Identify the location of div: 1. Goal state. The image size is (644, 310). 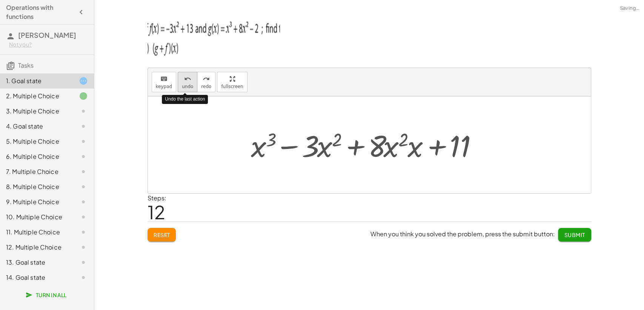
(36, 81).